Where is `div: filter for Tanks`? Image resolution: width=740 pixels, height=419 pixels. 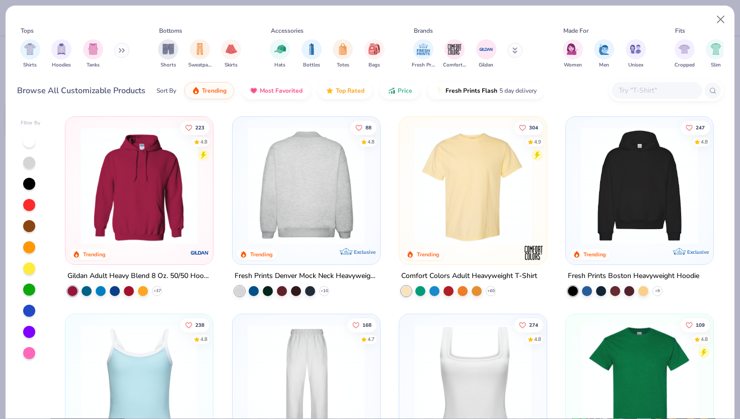 div: filter for Tanks is located at coordinates (93, 54).